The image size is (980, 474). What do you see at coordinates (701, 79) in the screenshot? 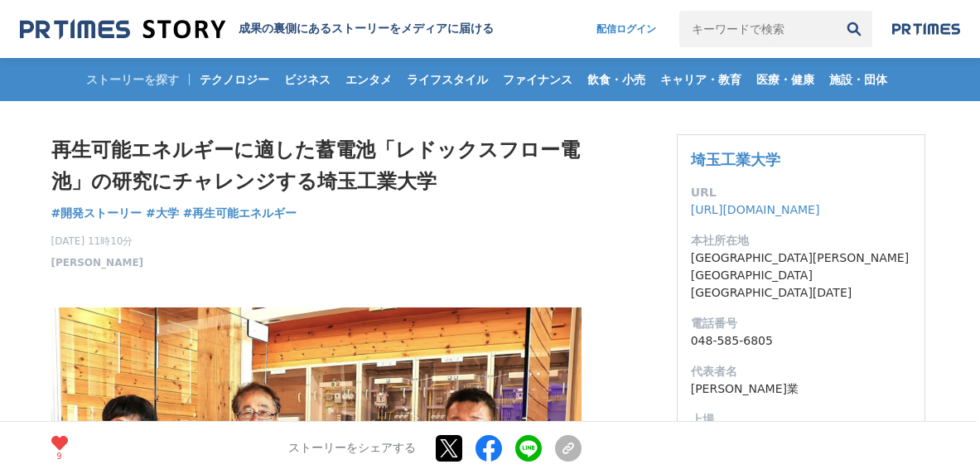
I see `span: キャリア・教育` at bounding box center [701, 79].